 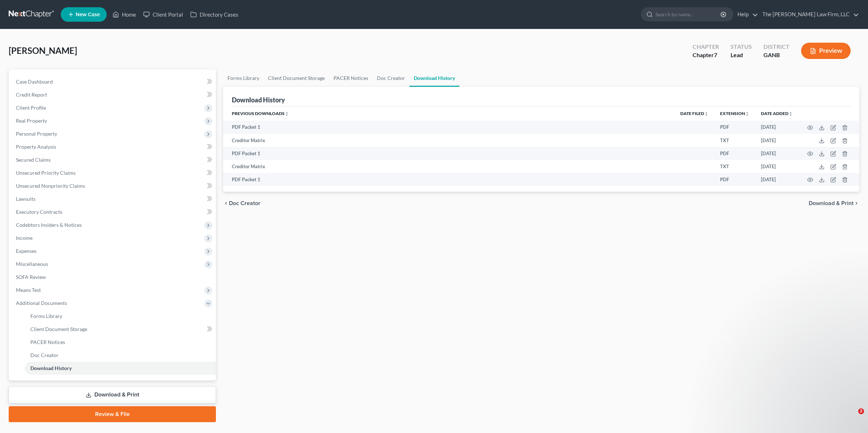 What do you see at coordinates (33, 159) in the screenshot?
I see `span: Secured Claims` at bounding box center [33, 159].